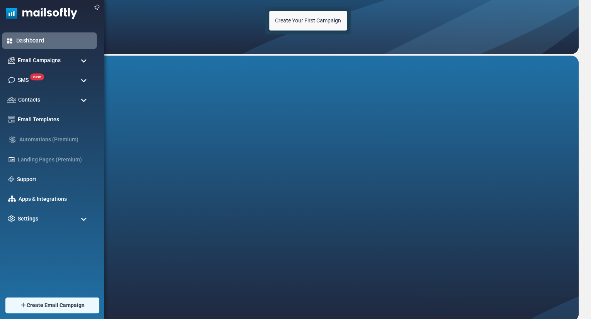 The height and width of the screenshot is (319, 591). What do you see at coordinates (11, 179) in the screenshot?
I see `img: support-icon.svg` at bounding box center [11, 179].